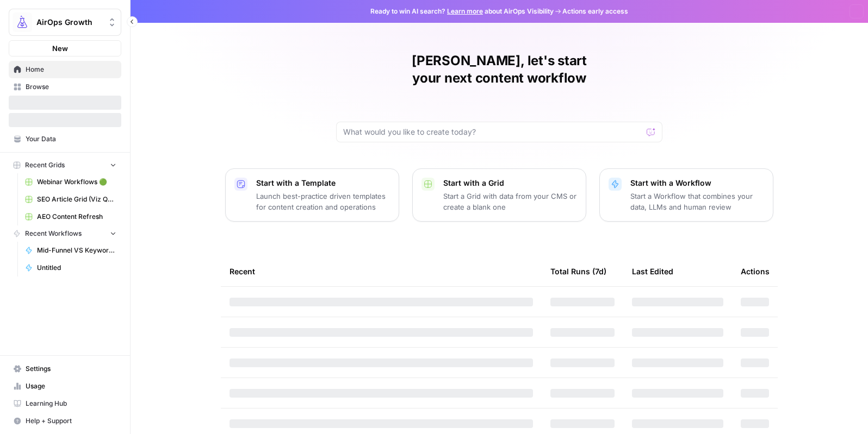 This screenshot has height=434, width=868. I want to click on p: Start with a Workflow, so click(698, 183).